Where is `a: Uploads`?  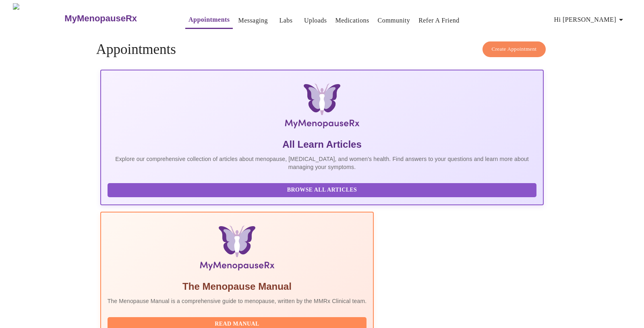 a: Uploads is located at coordinates (315, 21).